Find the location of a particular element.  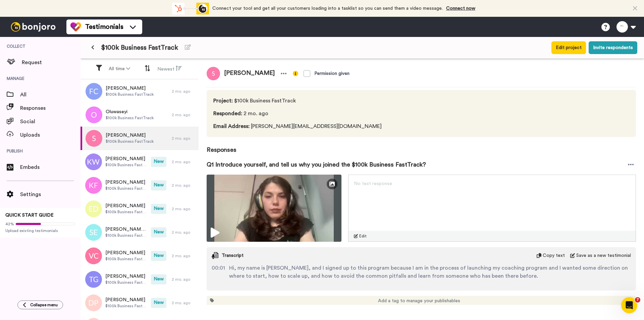

div: animation is located at coordinates (191, 8).